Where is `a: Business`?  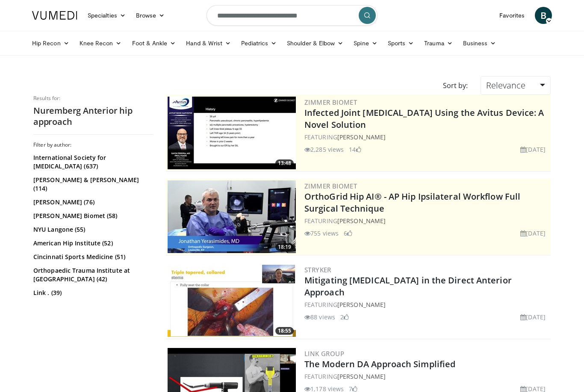 a: Business is located at coordinates (479, 43).